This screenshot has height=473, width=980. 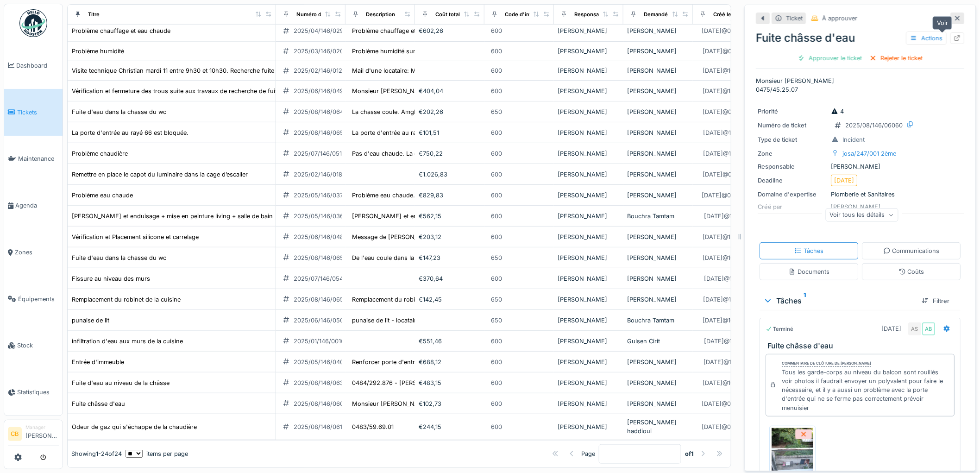 I want to click on div: Actions, so click(x=927, y=38).